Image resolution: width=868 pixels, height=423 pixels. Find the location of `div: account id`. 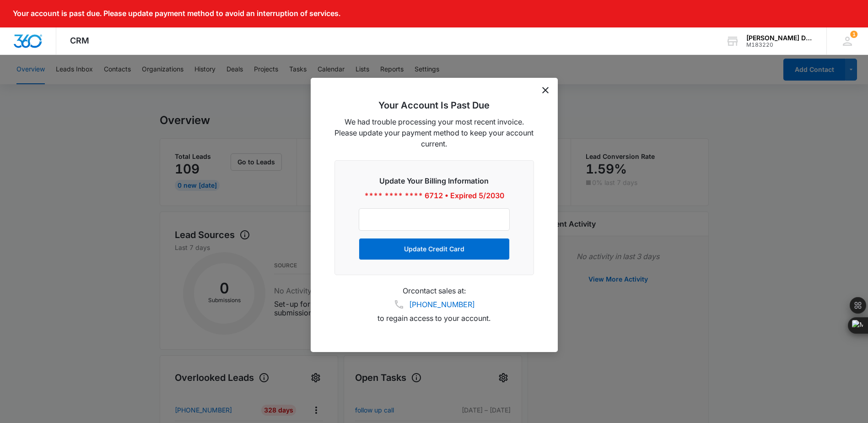

div: account id is located at coordinates (780, 45).